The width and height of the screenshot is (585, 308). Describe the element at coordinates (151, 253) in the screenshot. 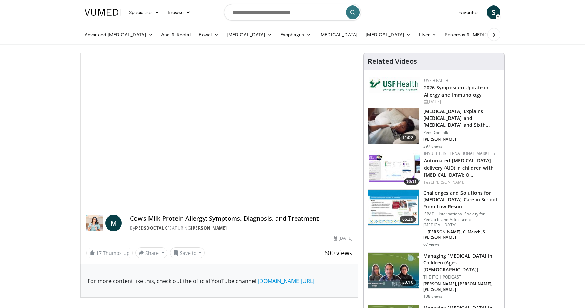

I see `button: Share` at that location.